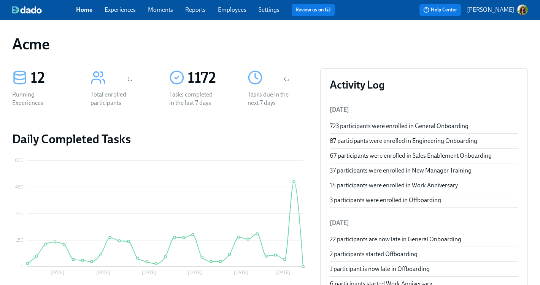 This screenshot has height=285, width=540. Describe the element at coordinates (19, 187) in the screenshot. I see `tspan: 450` at that location.